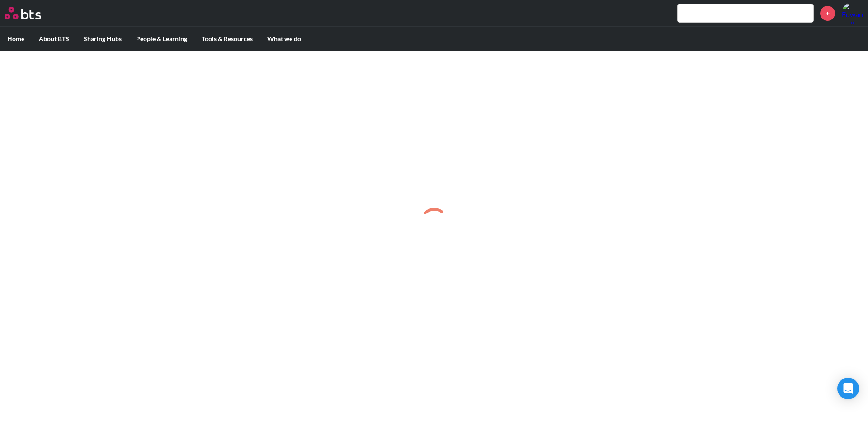 The height and width of the screenshot is (431, 868). What do you see at coordinates (853, 13) in the screenshot?
I see `a: Profile` at bounding box center [853, 13].